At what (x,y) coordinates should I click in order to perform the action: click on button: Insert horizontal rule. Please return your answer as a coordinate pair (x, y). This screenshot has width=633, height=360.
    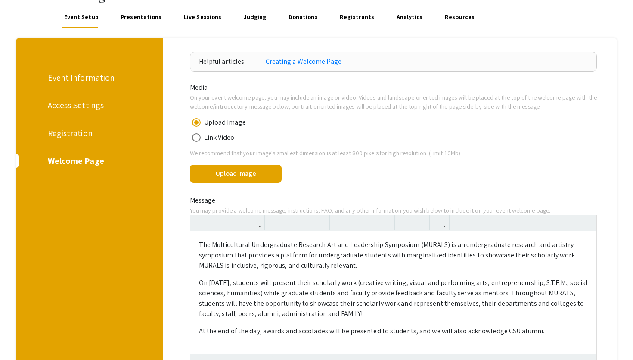
    Looking at the image, I should click on (514, 222).